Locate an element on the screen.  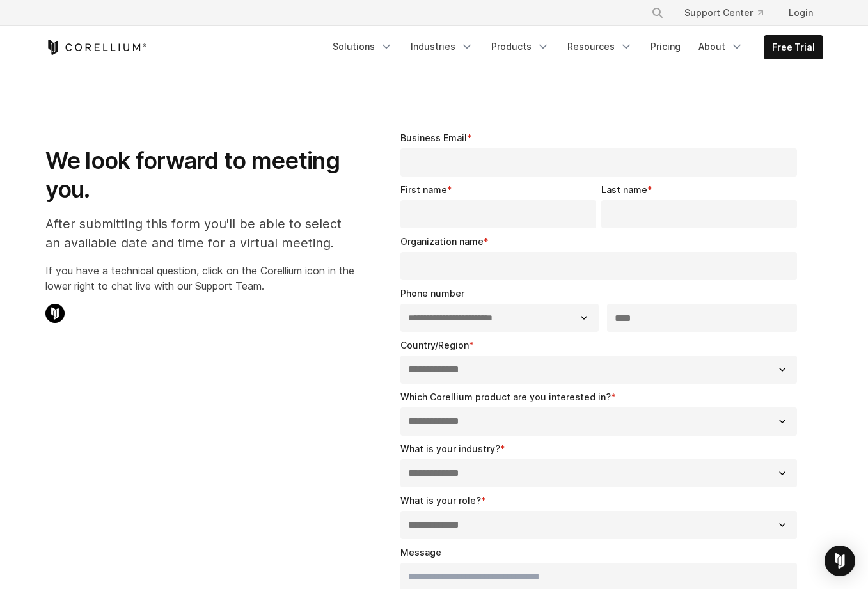
p: After submitting this form you'll be able to select an available date and time for a virtual meet... is located at coordinates (199, 234).